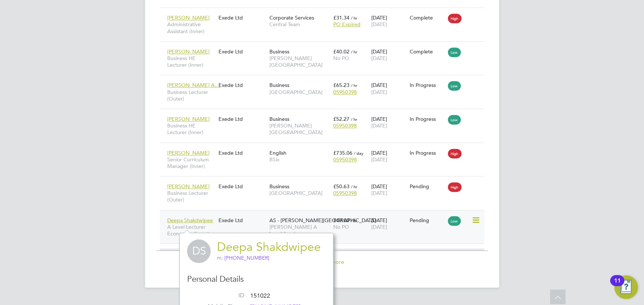 This screenshot has height=305, width=644. Describe the element at coordinates (191, 230) in the screenshot. I see `span: A Level Lecturer Economics (Inner)` at that location.